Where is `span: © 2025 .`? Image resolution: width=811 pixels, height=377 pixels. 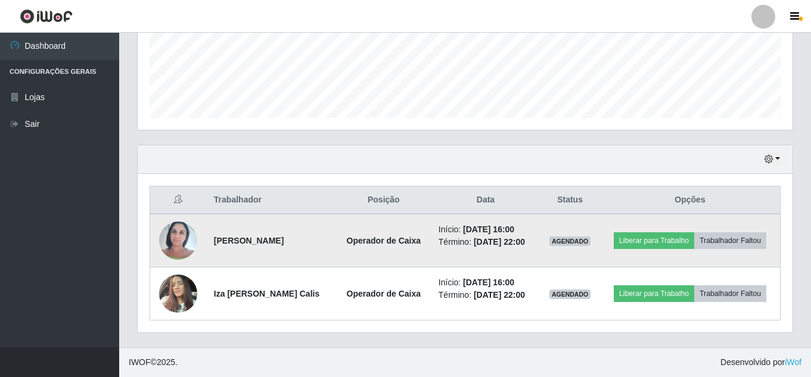
span: © 2025 . is located at coordinates (153, 362).